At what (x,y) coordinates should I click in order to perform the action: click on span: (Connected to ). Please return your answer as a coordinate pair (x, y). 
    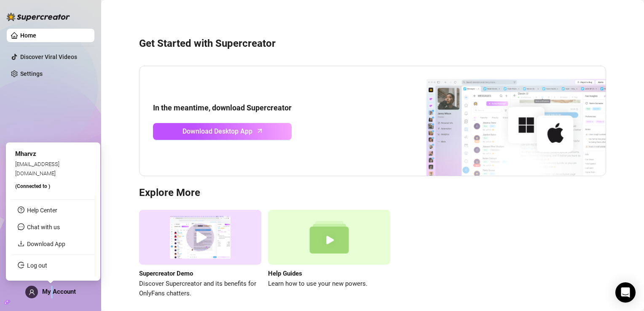
    Looking at the image, I should click on (32, 186).